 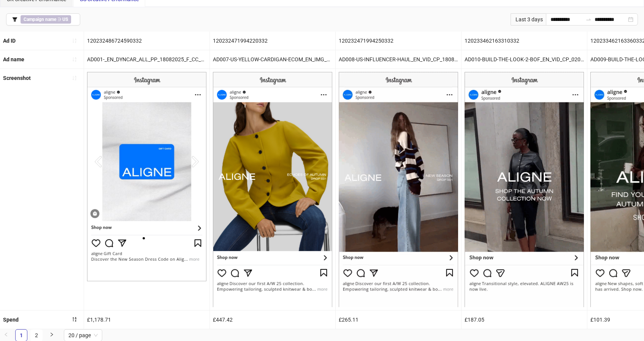 What do you see at coordinates (43, 20) in the screenshot?
I see `button: Campaign name ∋ US` at bounding box center [43, 20].